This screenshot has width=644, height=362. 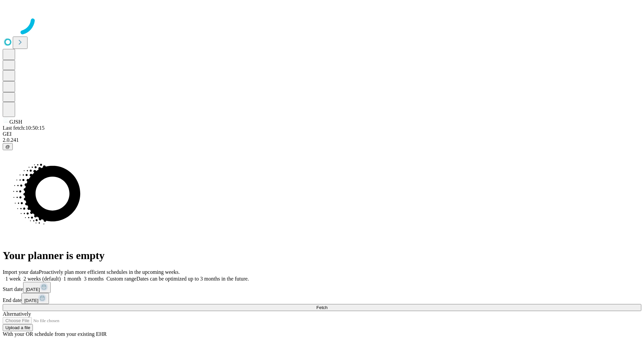 I want to click on button: Upload a file, so click(x=18, y=328).